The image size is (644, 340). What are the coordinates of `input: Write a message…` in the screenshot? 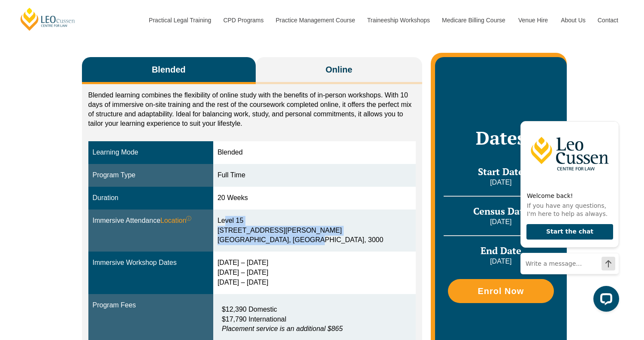 It's located at (56, 158).